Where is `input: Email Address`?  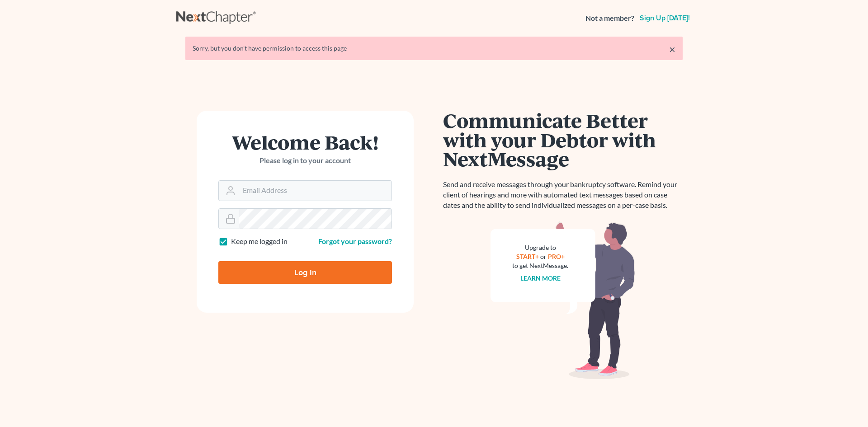
input: Email Address is located at coordinates (315, 191).